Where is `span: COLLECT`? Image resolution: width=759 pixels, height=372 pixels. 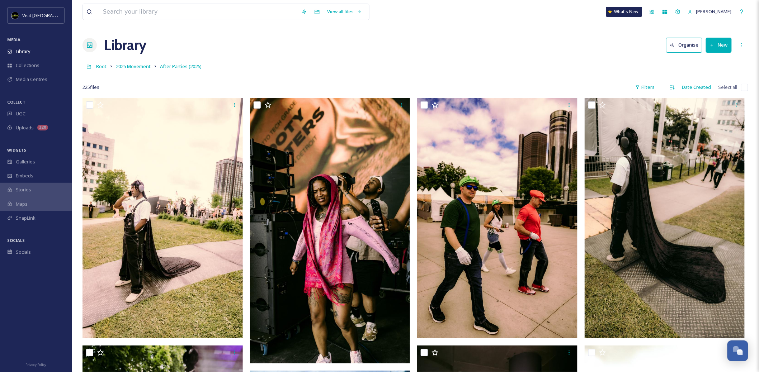
span: COLLECT is located at coordinates (16, 102).